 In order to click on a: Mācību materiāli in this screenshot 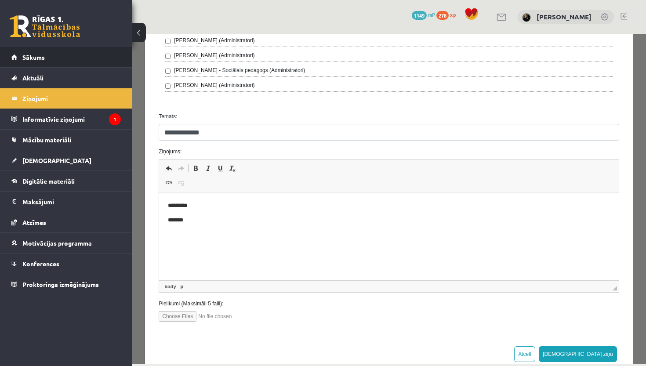, I will do `click(66, 140)`.